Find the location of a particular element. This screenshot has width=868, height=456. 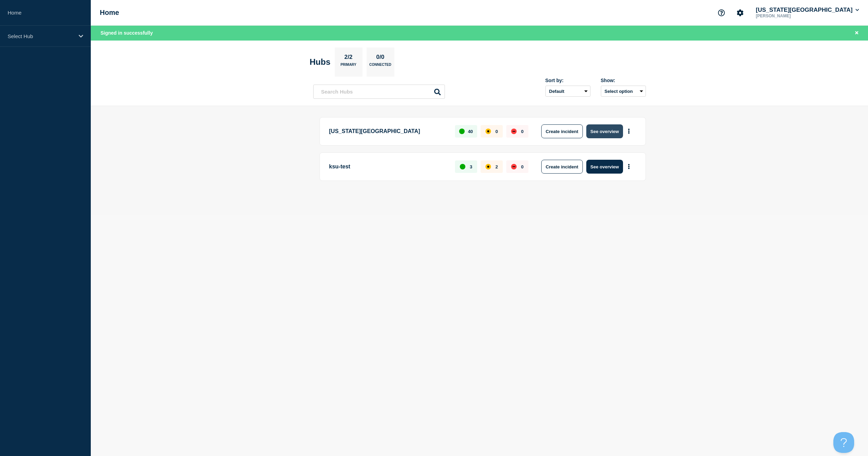

div: Show: is located at coordinates (623, 80).